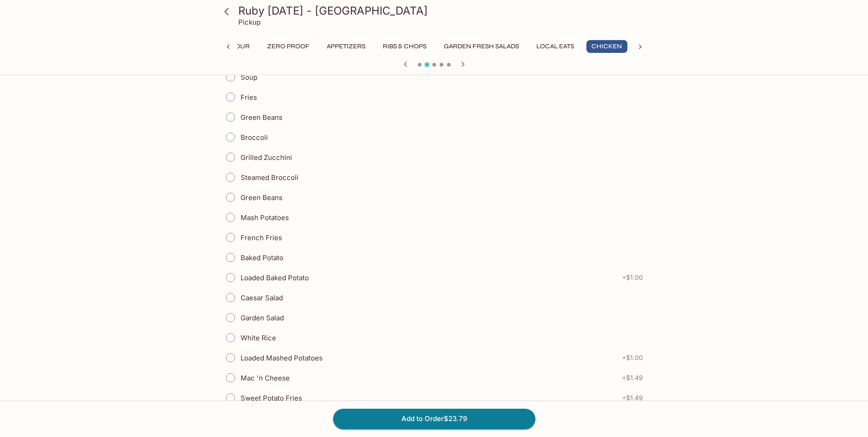  What do you see at coordinates (259, 338) in the screenshot?
I see `span: White Rice` at bounding box center [259, 338].